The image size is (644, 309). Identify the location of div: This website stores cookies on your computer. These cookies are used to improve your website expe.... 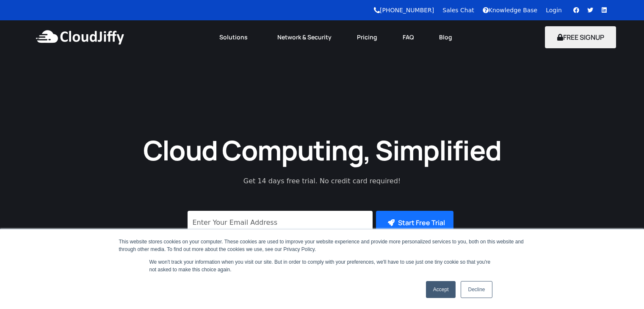
(322, 245).